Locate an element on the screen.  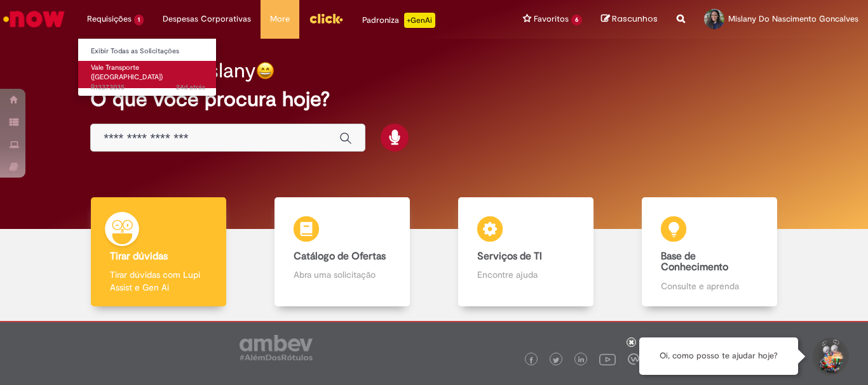
div: Oi, como posso te ajudar hoje? is located at coordinates (718, 356).